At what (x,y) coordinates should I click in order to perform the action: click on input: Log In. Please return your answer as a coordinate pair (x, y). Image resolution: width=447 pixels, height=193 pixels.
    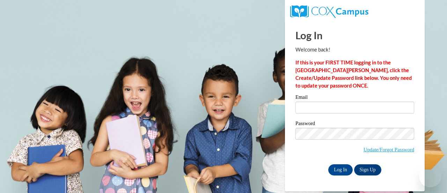
    Looking at the image, I should click on (341, 170).